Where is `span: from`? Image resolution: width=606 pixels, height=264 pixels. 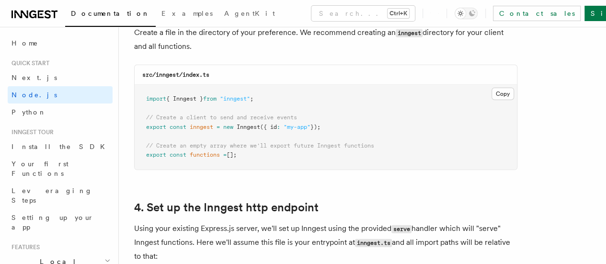 span: from is located at coordinates (210, 99).